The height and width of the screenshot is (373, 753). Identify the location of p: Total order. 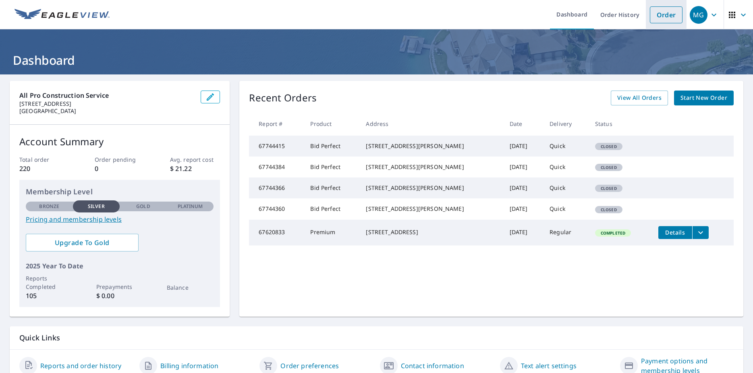
(44, 159).